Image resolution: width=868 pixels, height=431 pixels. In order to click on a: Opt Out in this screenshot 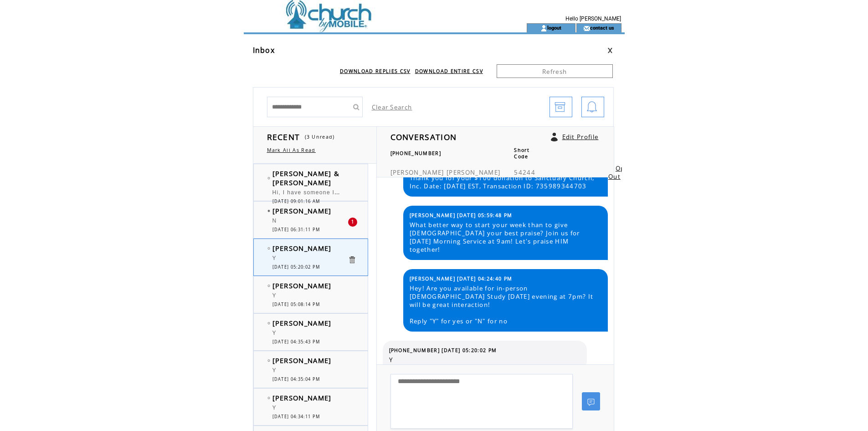, I will do `click(619, 172)`.